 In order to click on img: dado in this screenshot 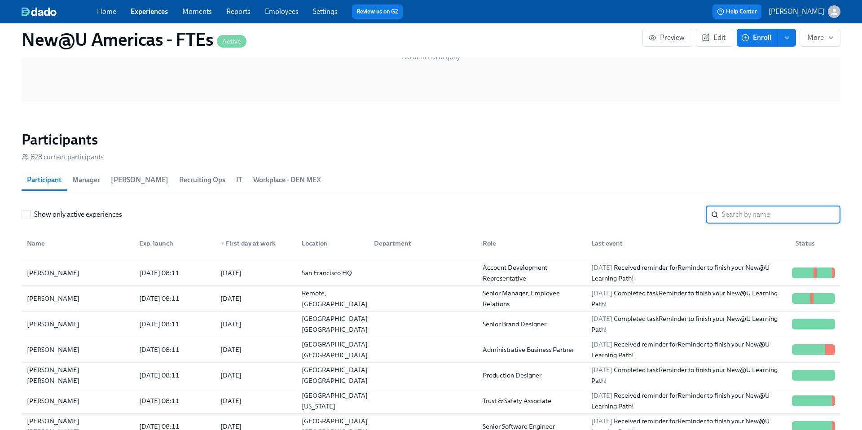, I will do `click(39, 12)`.